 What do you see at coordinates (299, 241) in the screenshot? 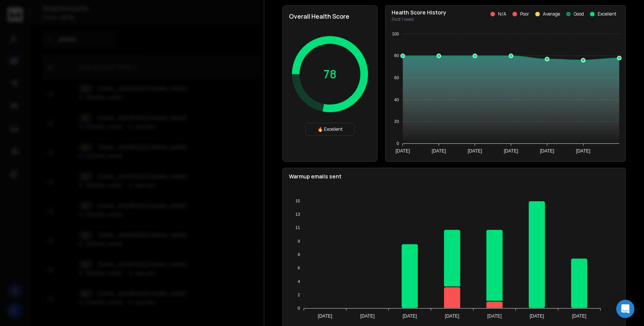
I see `tspan: 9` at bounding box center [299, 241].